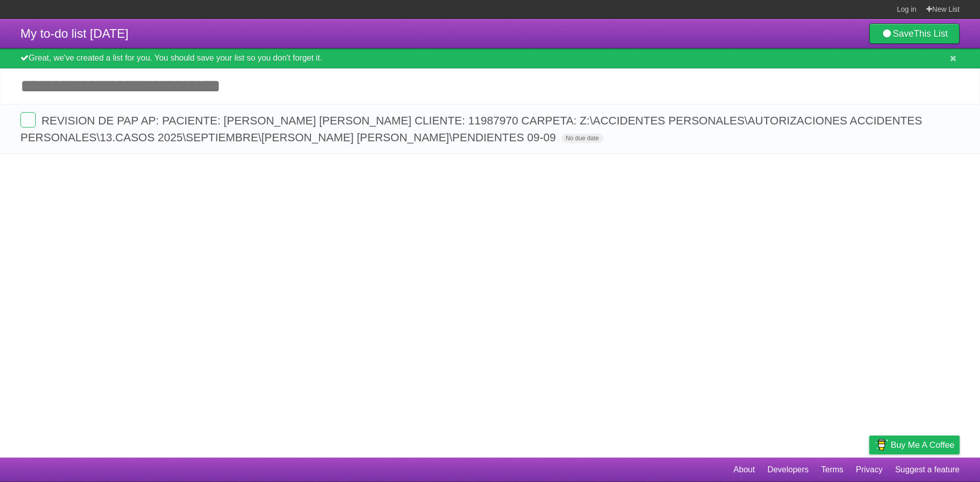 The image size is (980, 482). What do you see at coordinates (869, 470) in the screenshot?
I see `a: Privacy` at bounding box center [869, 470].